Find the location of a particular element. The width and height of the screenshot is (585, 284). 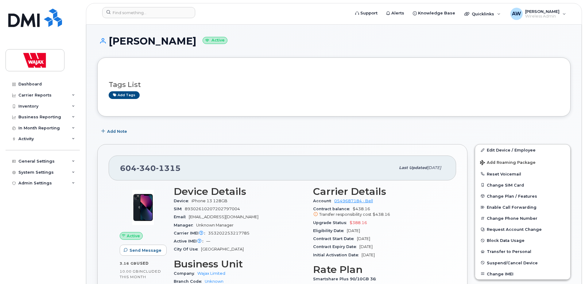

small: Active is located at coordinates (215, 40).